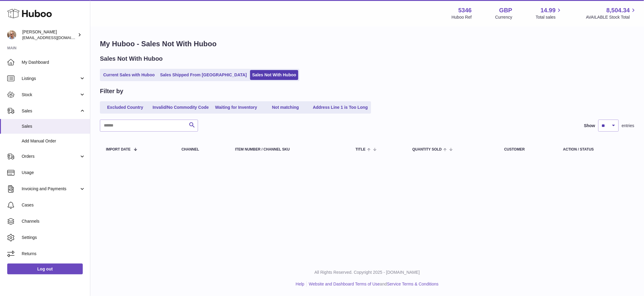 The height and width of the screenshot is (296, 644). What do you see at coordinates (465, 10) in the screenshot?
I see `strong: 5346` at bounding box center [465, 10].